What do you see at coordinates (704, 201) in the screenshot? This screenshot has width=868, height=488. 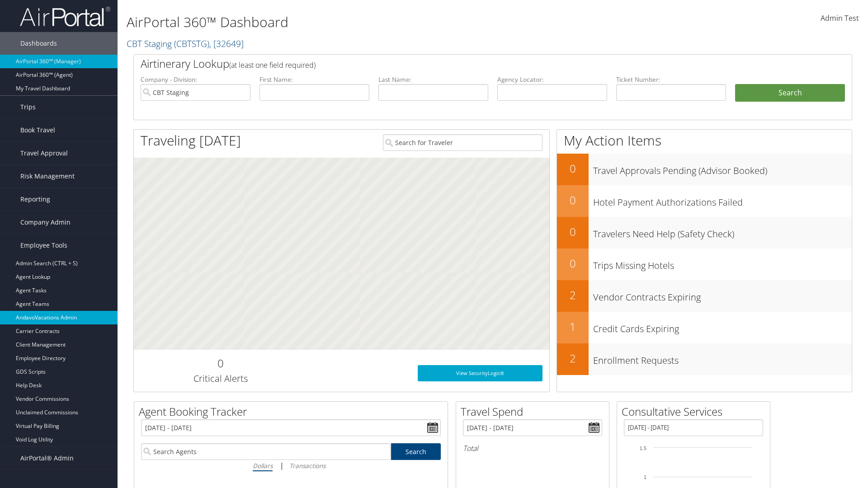 I see `a: 0Hotel Payment Authorizations Failed` at bounding box center [704, 201].